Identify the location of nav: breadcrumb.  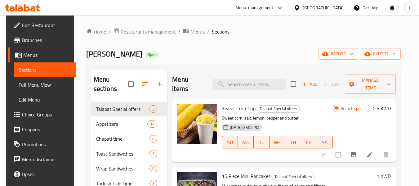
(244, 32).